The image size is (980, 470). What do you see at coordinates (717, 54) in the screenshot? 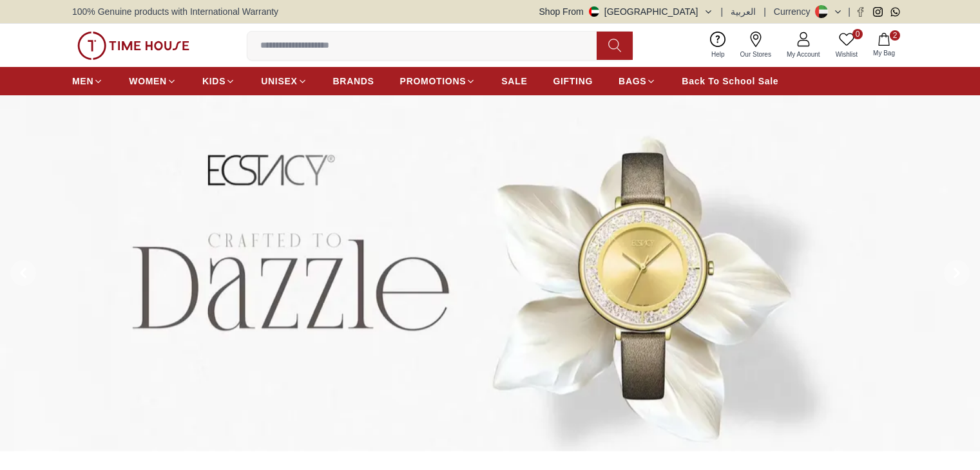
I see `span: Help` at bounding box center [717, 54].